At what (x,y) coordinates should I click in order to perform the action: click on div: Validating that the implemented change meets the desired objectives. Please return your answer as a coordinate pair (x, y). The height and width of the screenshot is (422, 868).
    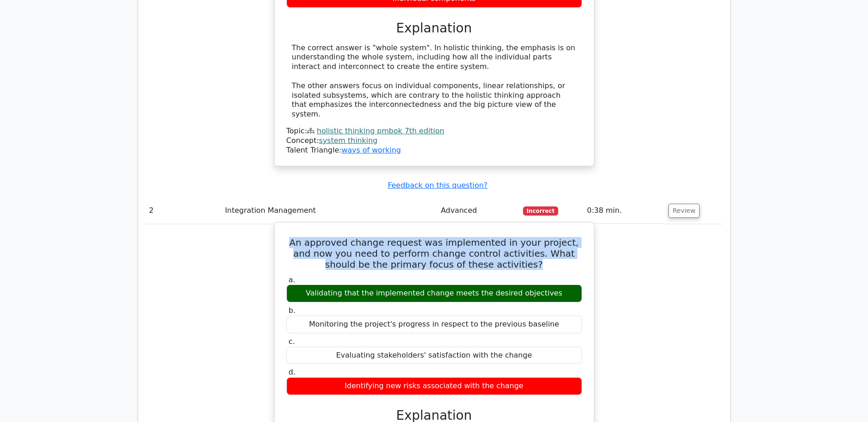
    Looking at the image, I should click on (434, 294).